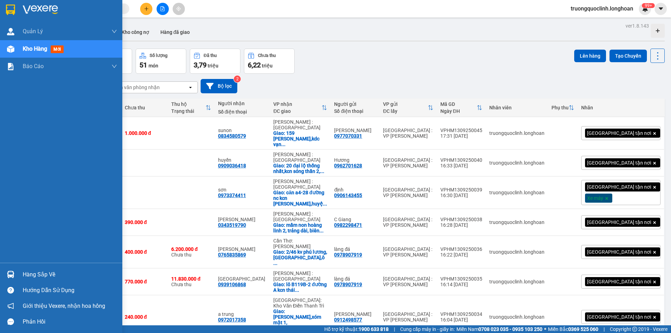  What do you see at coordinates (461, 314) in the screenshot?
I see `div: VPHM1309250034` at bounding box center [461, 314].